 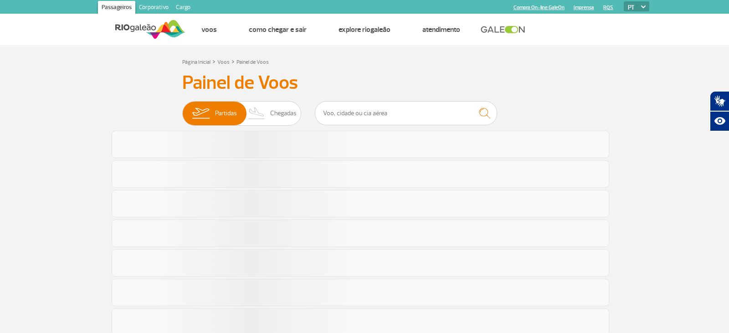 What do you see at coordinates (196, 62) in the screenshot?
I see `a: Página Inicial` at bounding box center [196, 62].